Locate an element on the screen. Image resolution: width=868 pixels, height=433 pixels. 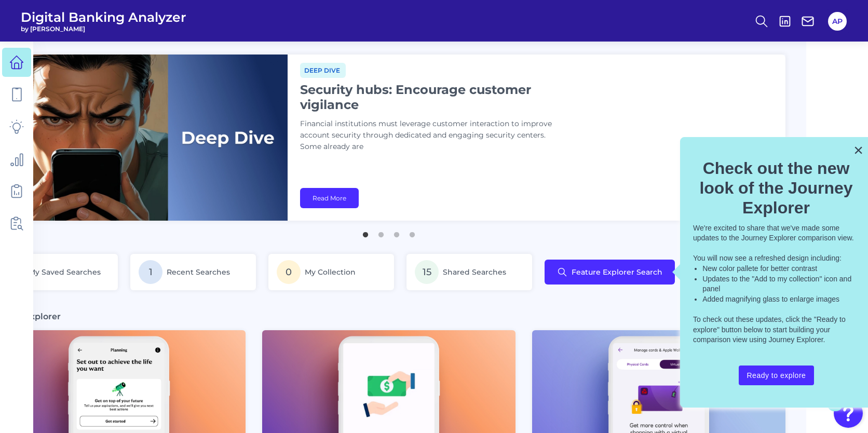
span: 0 is located at coordinates (288, 272).